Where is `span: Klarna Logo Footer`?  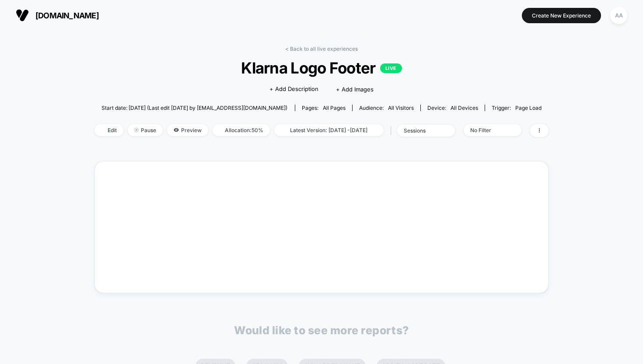
span: Klarna Logo Footer is located at coordinates (322, 68).